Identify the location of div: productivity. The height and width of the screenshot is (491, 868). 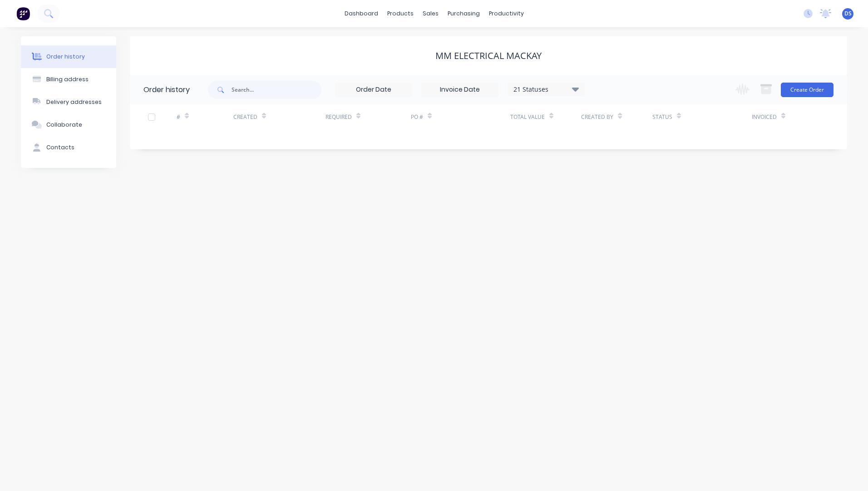
(507, 14).